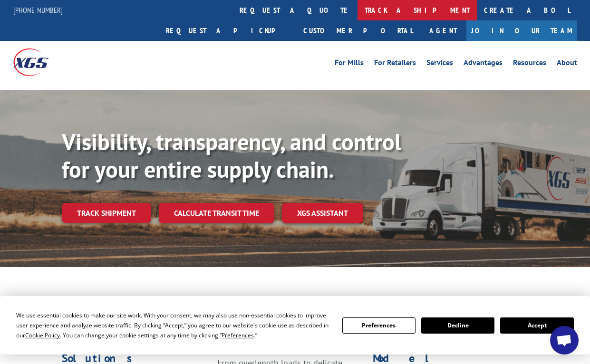 The image size is (590, 364). Describe the element at coordinates (322, 213) in the screenshot. I see `a: XGS ASSISTANT` at that location.